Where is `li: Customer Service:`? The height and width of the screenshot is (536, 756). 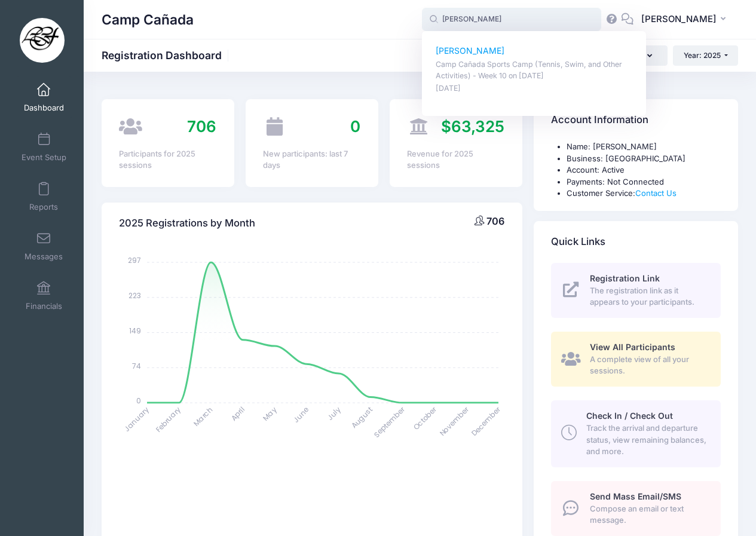
li: Customer Service: is located at coordinates (644, 193).